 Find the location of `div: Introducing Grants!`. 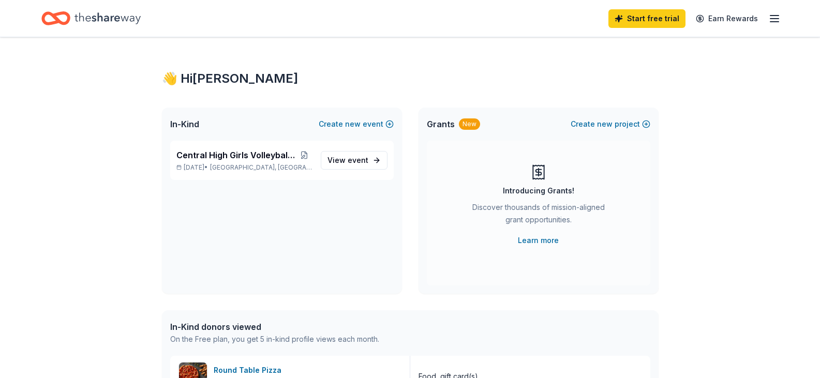

div: Introducing Grants! is located at coordinates (539, 191).